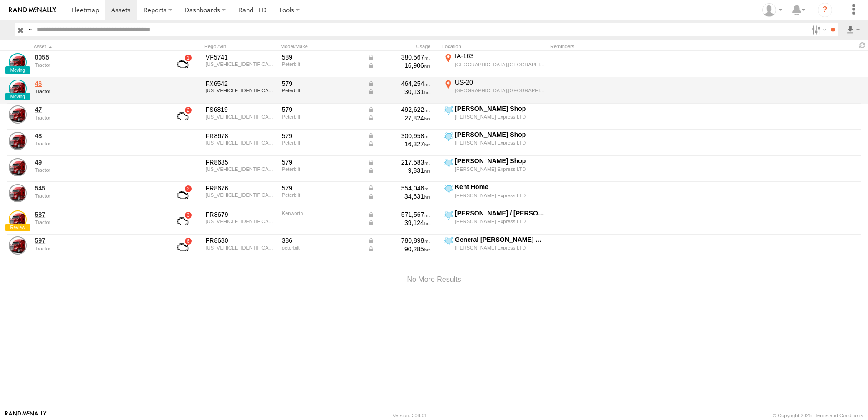  What do you see at coordinates (494, 46) in the screenshot?
I see `div: Location` at bounding box center [494, 46].